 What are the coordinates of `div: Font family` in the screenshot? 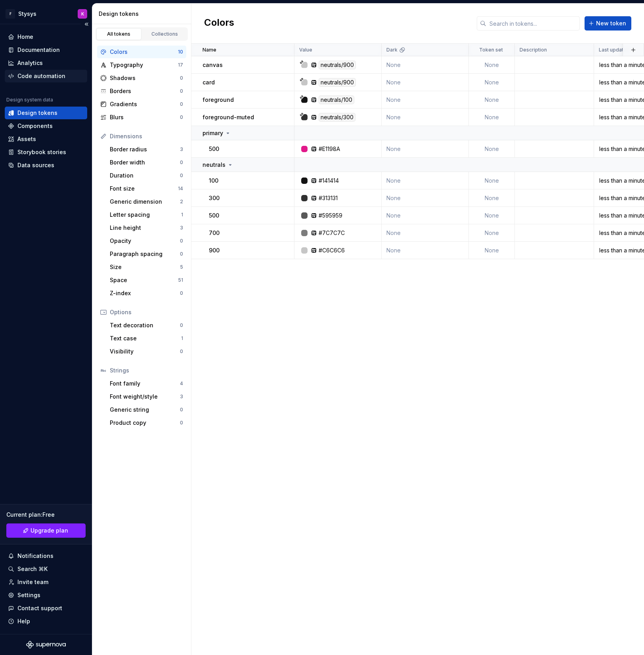 It's located at (144, 384).